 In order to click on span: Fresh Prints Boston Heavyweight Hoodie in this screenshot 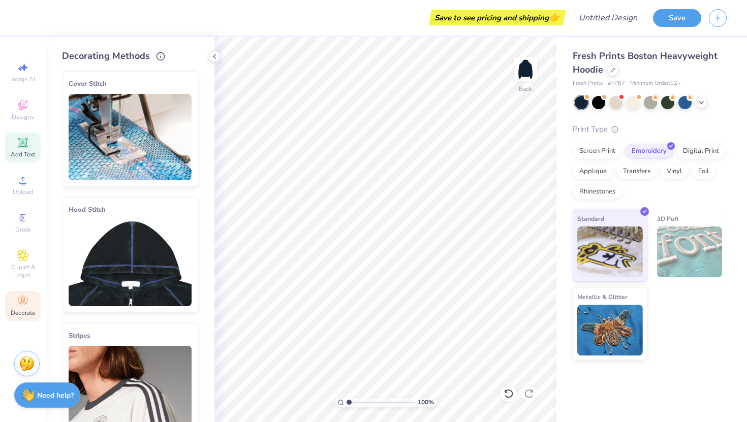, I will do `click(644, 62)`.